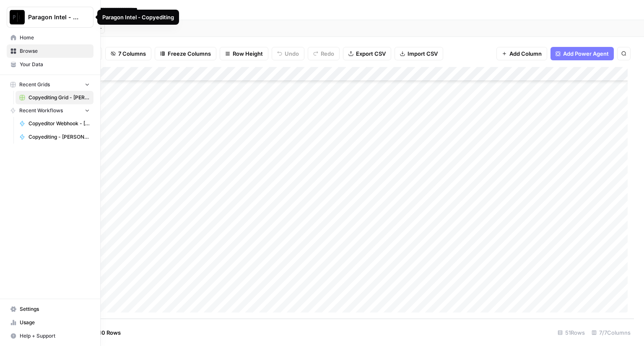 This screenshot has height=346, width=644. Describe the element at coordinates (50, 336) in the screenshot. I see `button: Help + Support` at that location.